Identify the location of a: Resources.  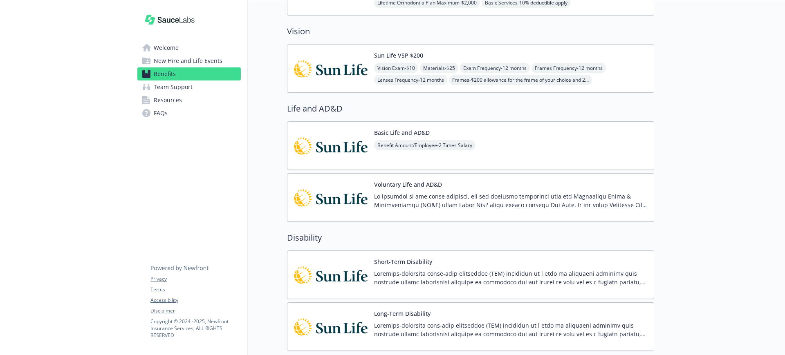
(189, 100).